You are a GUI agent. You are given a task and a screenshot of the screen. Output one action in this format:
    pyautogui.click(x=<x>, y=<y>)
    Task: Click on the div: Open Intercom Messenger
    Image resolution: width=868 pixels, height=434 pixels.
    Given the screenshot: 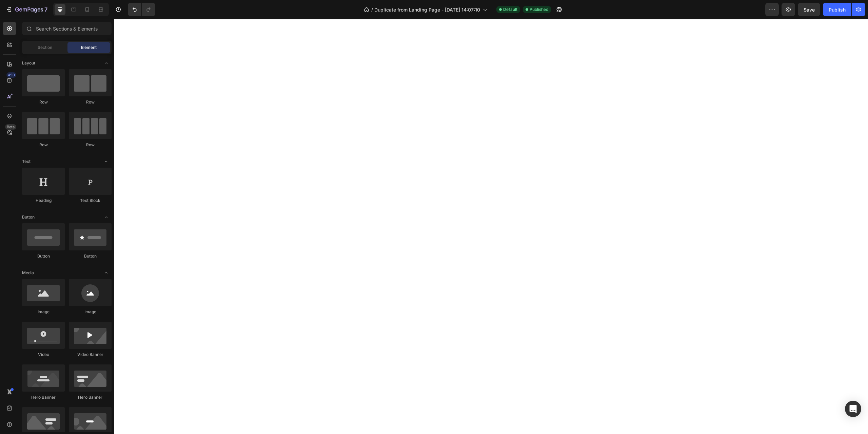 What is the action you would take?
    pyautogui.click(x=854, y=410)
    